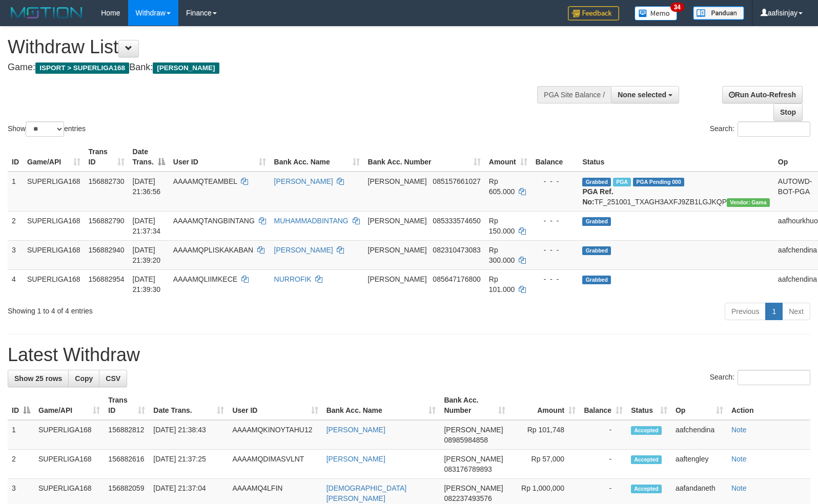 The height and width of the screenshot is (504, 818). I want to click on img: MOTION_logo.png, so click(47, 13).